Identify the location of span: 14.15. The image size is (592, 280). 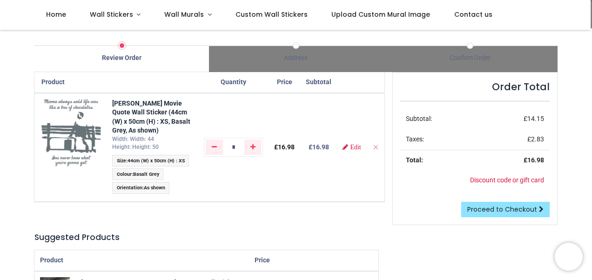
(536, 119).